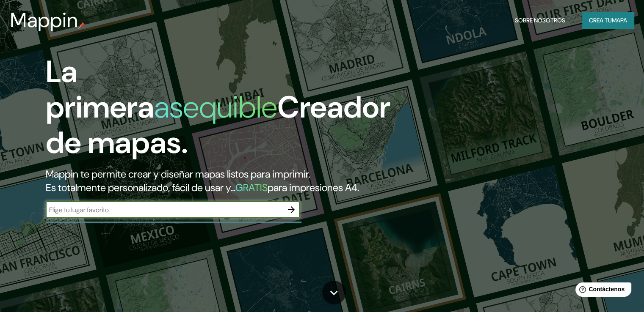 The width and height of the screenshot is (644, 312). What do you see at coordinates (540, 20) in the screenshot?
I see `button: Sobre nosotros` at bounding box center [540, 20].